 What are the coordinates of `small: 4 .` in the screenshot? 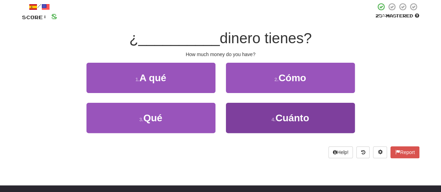 It's located at (273, 120).